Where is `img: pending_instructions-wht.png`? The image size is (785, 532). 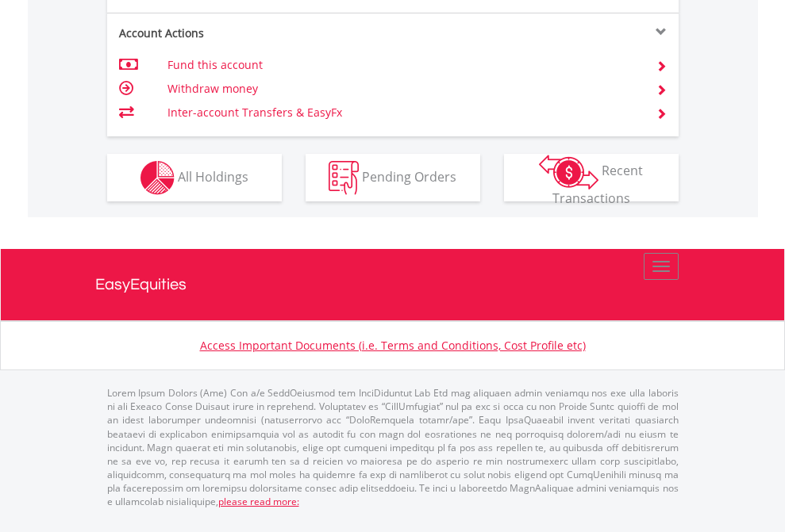 img: pending_instructions-wht.png is located at coordinates (344, 178).